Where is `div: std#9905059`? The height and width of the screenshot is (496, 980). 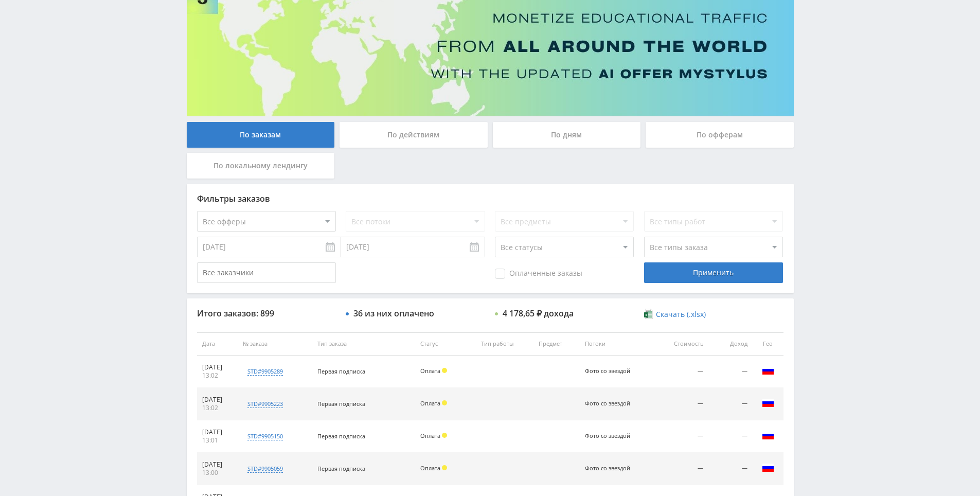
div: std#9905059 is located at coordinates (265, 469).